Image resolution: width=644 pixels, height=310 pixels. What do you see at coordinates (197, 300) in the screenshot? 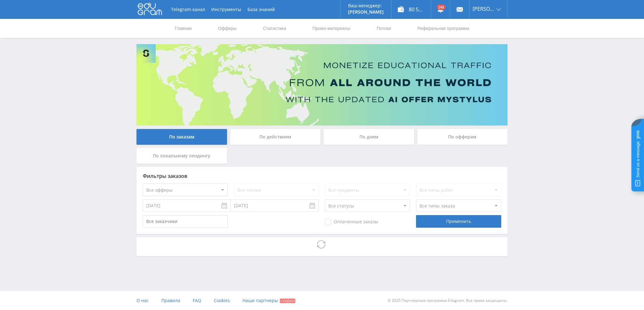
I see `span: FAQ` at bounding box center [197, 300].